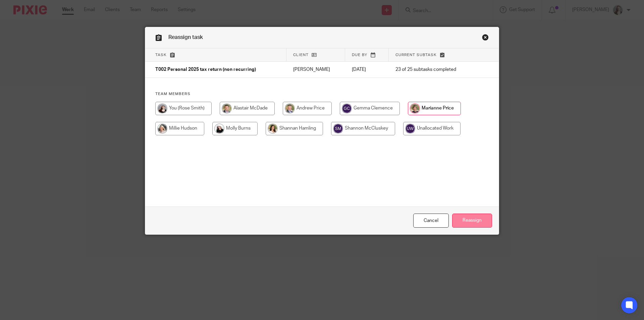 The height and width of the screenshot is (320, 644). I want to click on td: 23 of 25 subtasks completed, so click(432, 70).